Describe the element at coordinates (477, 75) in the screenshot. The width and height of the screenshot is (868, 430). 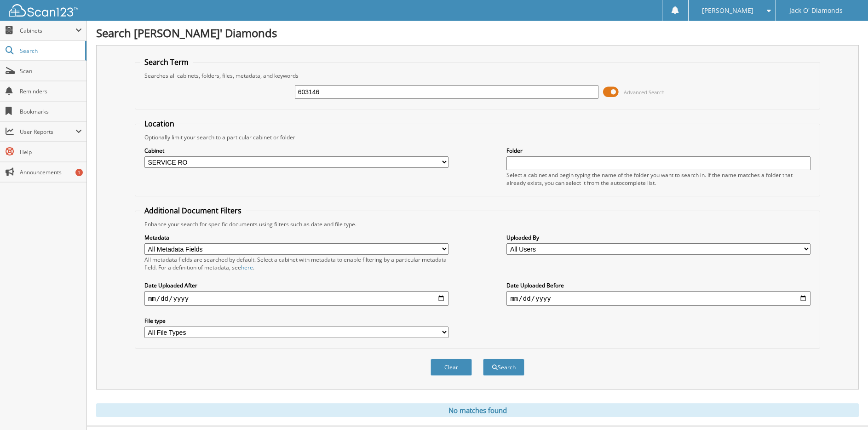
I see `div: Searches all cabinets, folders, files, metadata, and keywords` at that location.